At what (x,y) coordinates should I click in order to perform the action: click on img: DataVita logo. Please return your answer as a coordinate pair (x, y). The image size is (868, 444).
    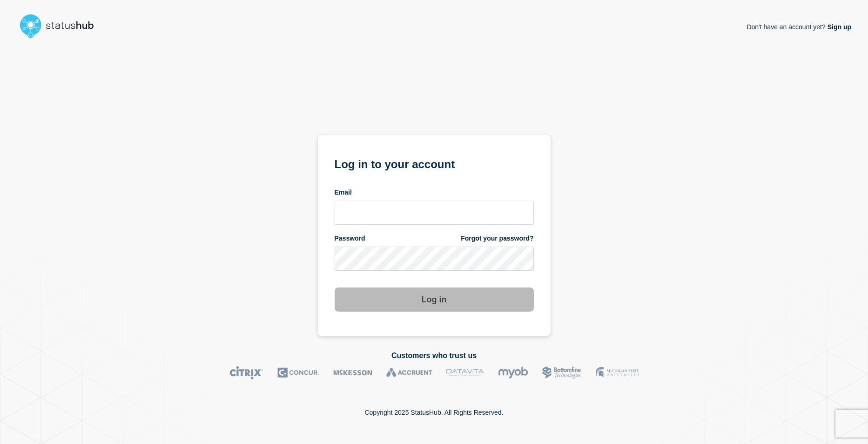
    Looking at the image, I should click on (465, 373).